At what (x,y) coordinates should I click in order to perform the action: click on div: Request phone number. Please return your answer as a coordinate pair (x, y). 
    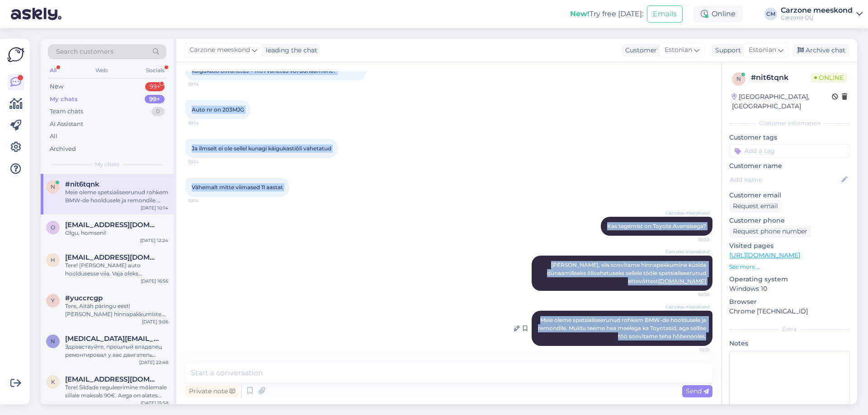
    Looking at the image, I should click on (769, 231).